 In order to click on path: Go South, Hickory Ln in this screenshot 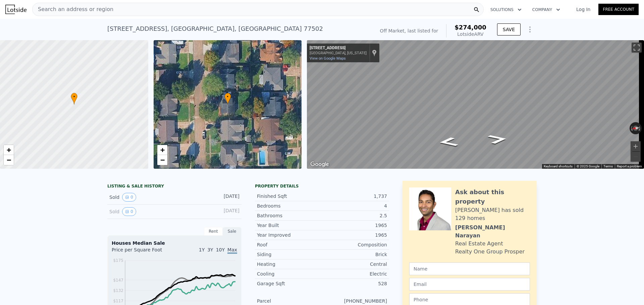, I will do `click(497, 139)`.